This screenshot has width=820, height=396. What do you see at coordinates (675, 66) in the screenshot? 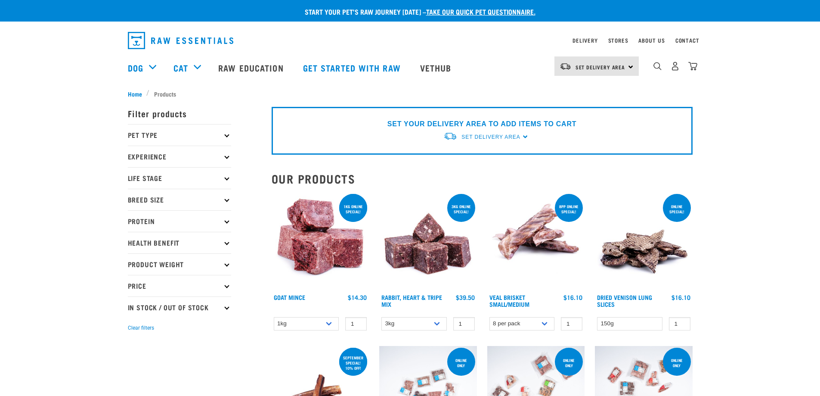
I see `img: user.png` at bounding box center [675, 66].